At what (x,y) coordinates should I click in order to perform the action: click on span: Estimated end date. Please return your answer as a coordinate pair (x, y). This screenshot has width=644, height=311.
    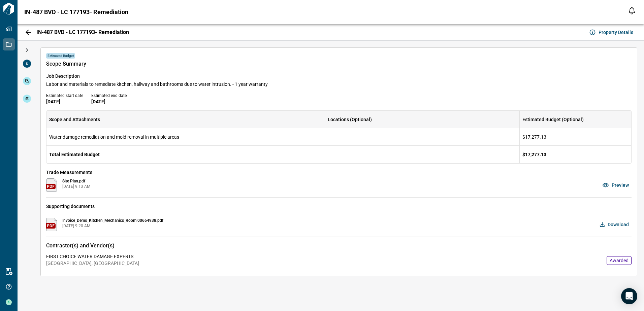
    Looking at the image, I should click on (109, 95).